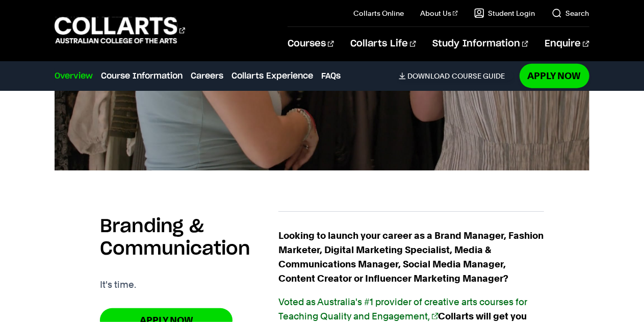 The width and height of the screenshot is (644, 322). What do you see at coordinates (439, 13) in the screenshot?
I see `a: About Us` at bounding box center [439, 13].